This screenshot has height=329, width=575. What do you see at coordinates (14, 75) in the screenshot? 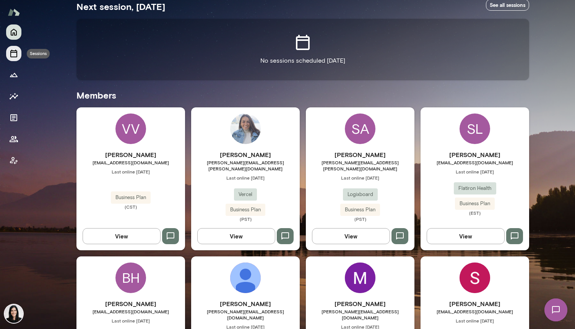
I see `button: Growth Plan` at bounding box center [14, 75].